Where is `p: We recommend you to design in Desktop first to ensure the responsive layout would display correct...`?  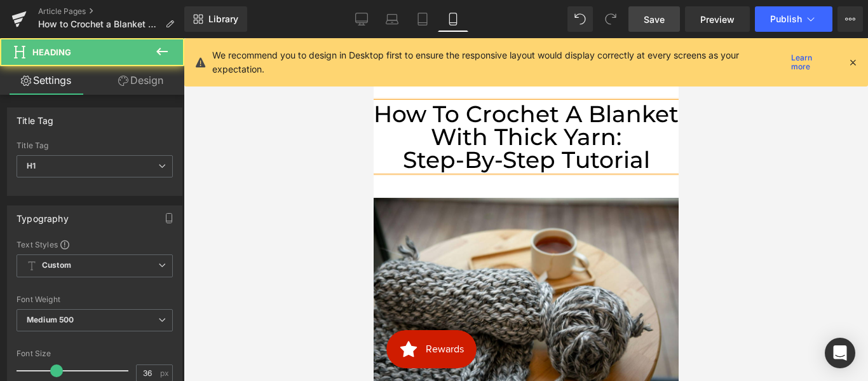 p: We recommend you to design in Desktop first to ensure the responsive layout would display correct... is located at coordinates (499, 62).